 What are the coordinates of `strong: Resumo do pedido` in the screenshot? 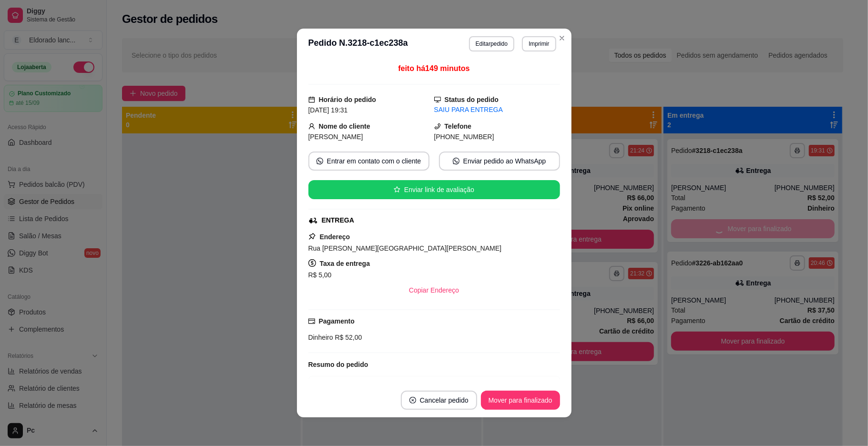 It's located at (338, 365).